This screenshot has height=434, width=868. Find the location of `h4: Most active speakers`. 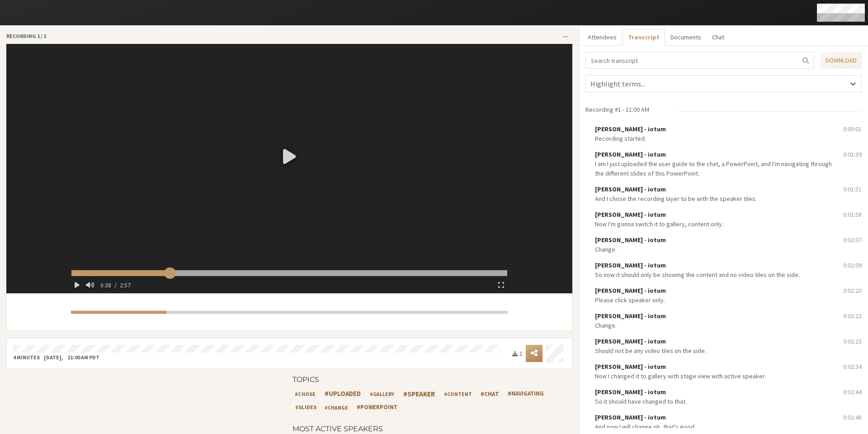

h4: Most active speakers is located at coordinates (432, 429).